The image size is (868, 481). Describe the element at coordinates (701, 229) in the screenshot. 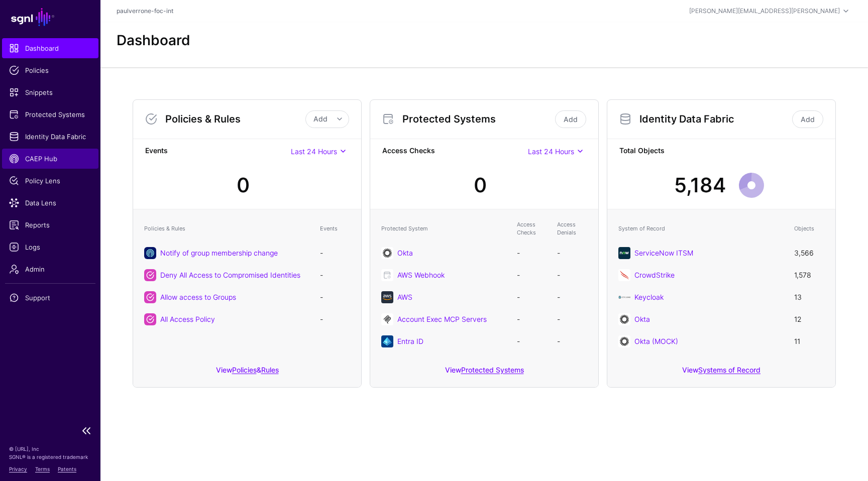

I see `th: System of Record` at that location.